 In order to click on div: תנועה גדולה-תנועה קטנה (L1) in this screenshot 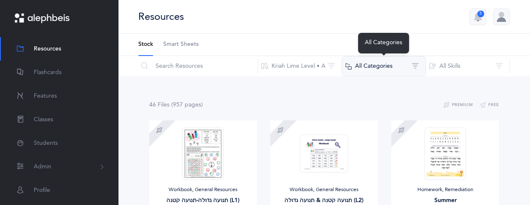, I will do `click(203, 201)`.